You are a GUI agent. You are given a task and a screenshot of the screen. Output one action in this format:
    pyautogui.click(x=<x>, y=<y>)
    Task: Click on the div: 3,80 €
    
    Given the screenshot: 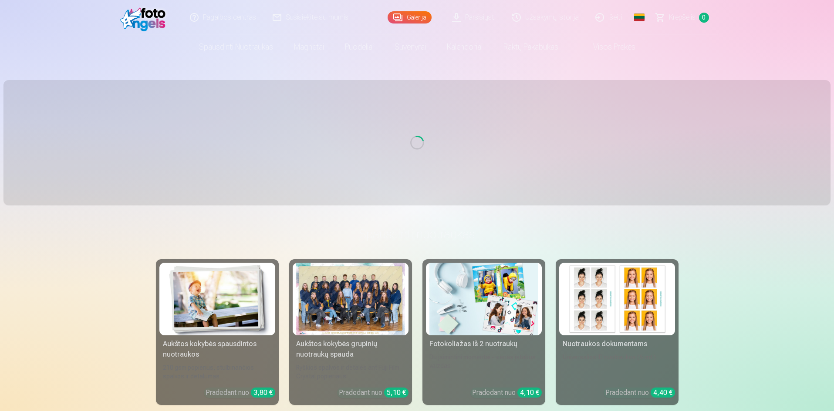 What is the action you would take?
    pyautogui.click(x=263, y=393)
    